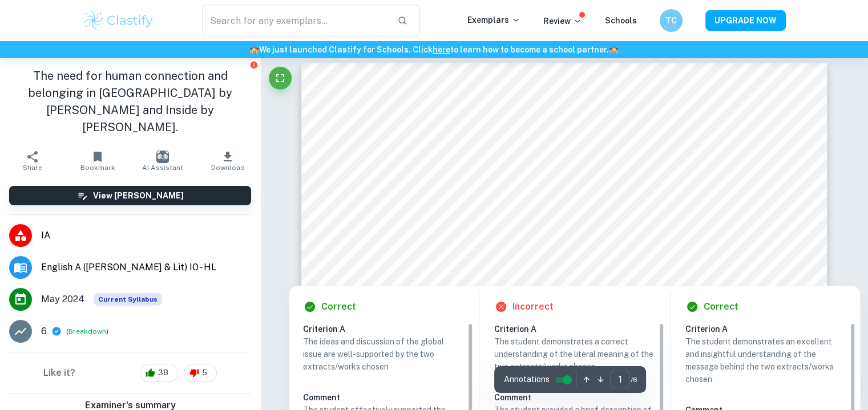 The height and width of the screenshot is (410, 868). Describe the element at coordinates (200, 373) in the screenshot. I see `div: 5` at that location.